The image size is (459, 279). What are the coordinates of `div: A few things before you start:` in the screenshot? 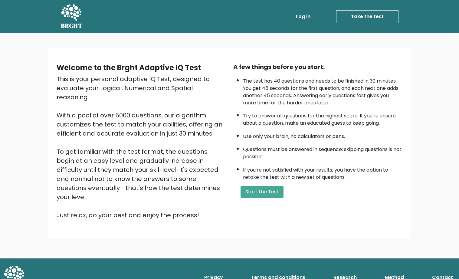 It's located at (318, 67).